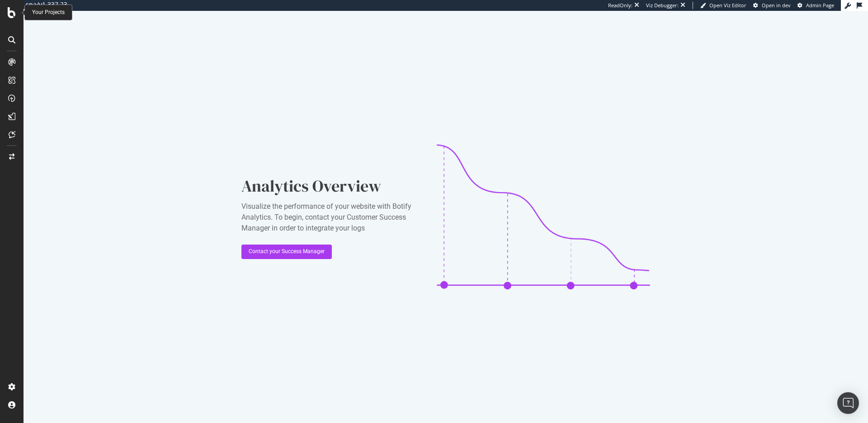 This screenshot has width=868, height=423. Describe the element at coordinates (727, 5) in the screenshot. I see `span: Open Viz Editor` at that location.